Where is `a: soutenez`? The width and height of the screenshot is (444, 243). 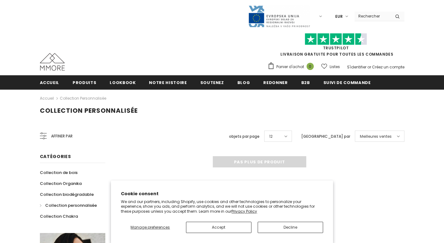 a: soutenez is located at coordinates (212, 82).